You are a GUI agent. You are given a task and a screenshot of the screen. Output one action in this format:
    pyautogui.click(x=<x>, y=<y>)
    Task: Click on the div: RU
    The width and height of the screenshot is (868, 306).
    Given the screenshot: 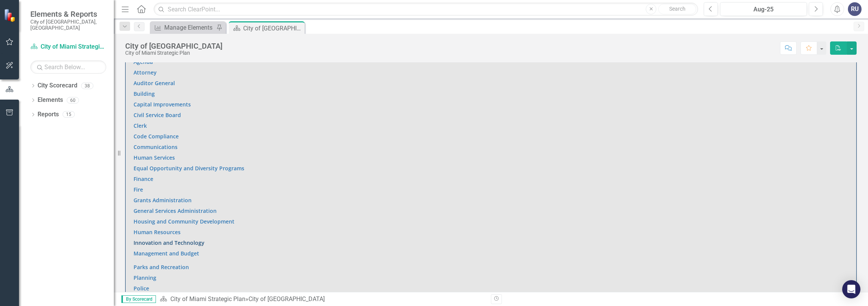 What is the action you would take?
    pyautogui.click(x=855, y=9)
    